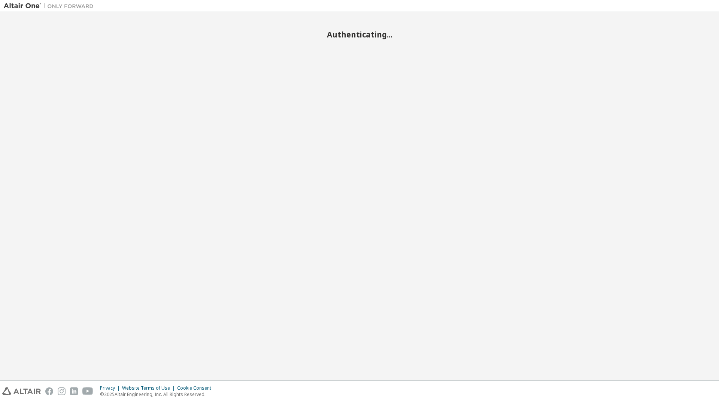 Image resolution: width=719 pixels, height=402 pixels. Describe the element at coordinates (61, 391) in the screenshot. I see `img: instagram.svg` at that location.